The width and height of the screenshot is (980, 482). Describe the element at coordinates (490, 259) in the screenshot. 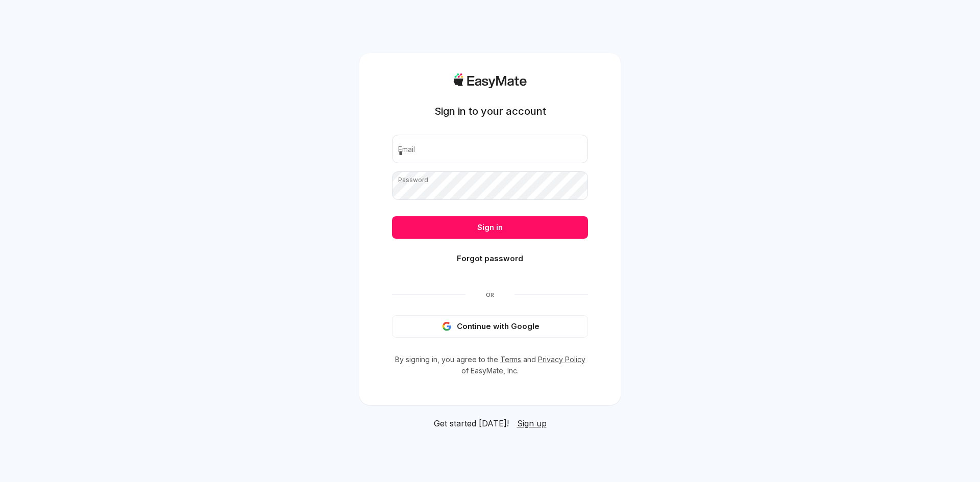

I see `button: Forgot password` at that location.